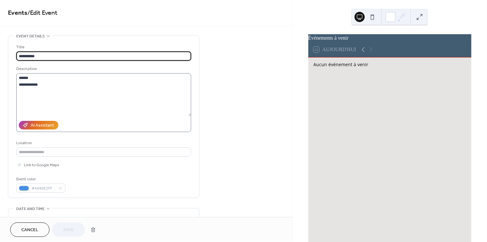 This screenshot has width=487, height=242. Describe the element at coordinates (30, 209) in the screenshot. I see `span: Date and time` at that location.